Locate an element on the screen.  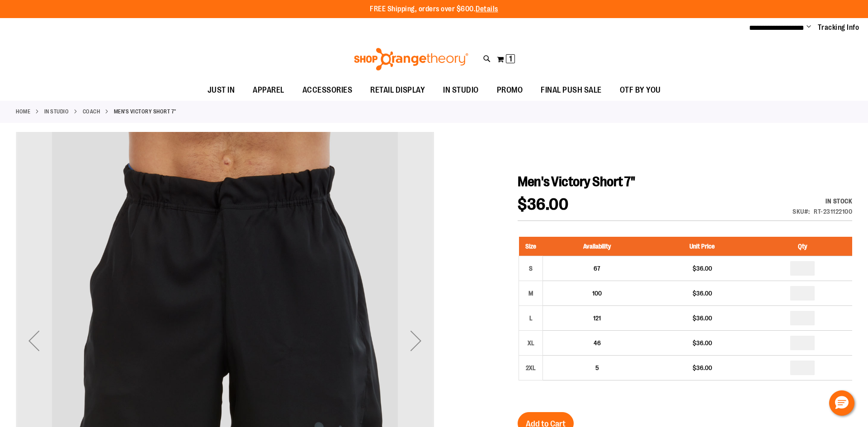
span: 121 is located at coordinates (597, 318).